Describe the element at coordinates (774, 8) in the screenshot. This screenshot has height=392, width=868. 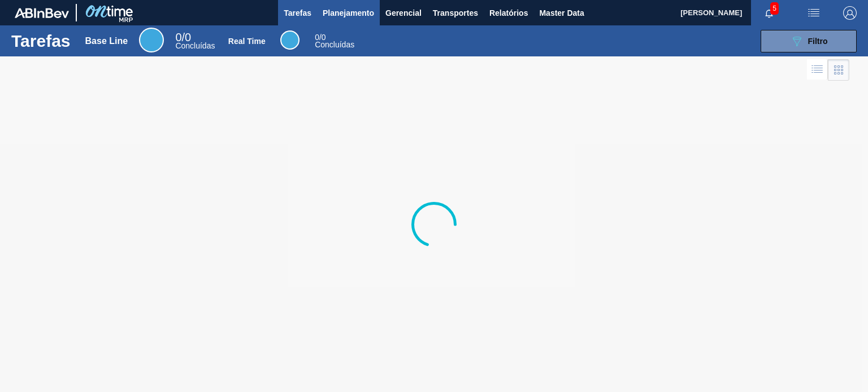
I see `span: 5` at that location.